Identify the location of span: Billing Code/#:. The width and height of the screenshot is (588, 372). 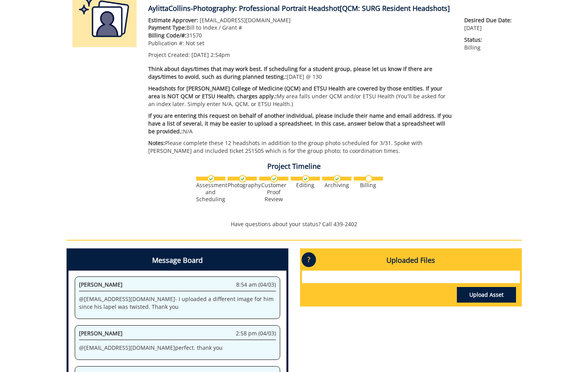
(167, 35).